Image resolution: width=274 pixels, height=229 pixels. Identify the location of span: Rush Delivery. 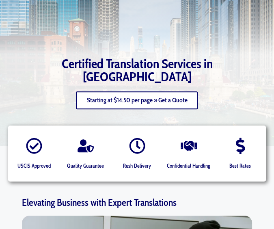
(137, 165).